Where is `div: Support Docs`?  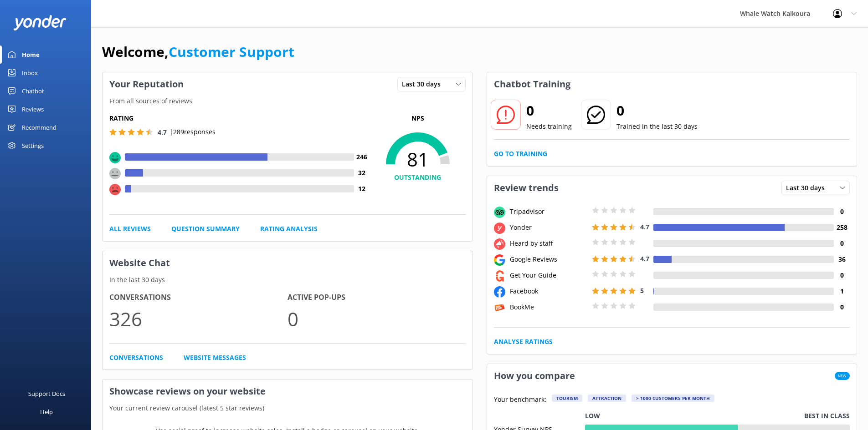
div: Support Docs is located at coordinates (46, 394).